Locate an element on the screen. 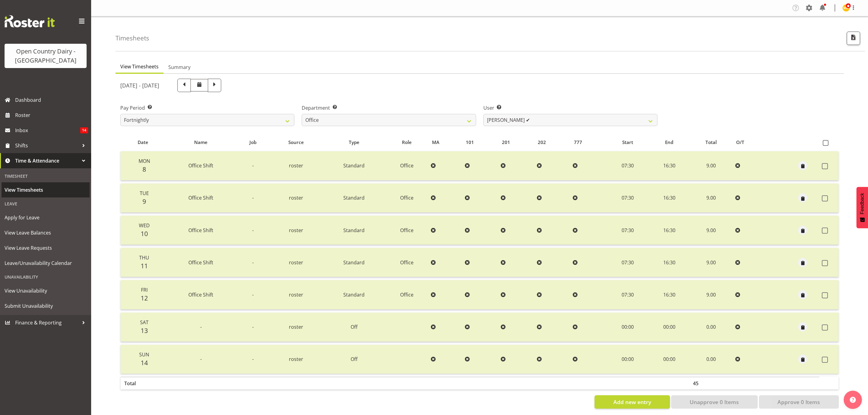 This screenshot has width=868, height=415. button: Export CSV is located at coordinates (853, 38).